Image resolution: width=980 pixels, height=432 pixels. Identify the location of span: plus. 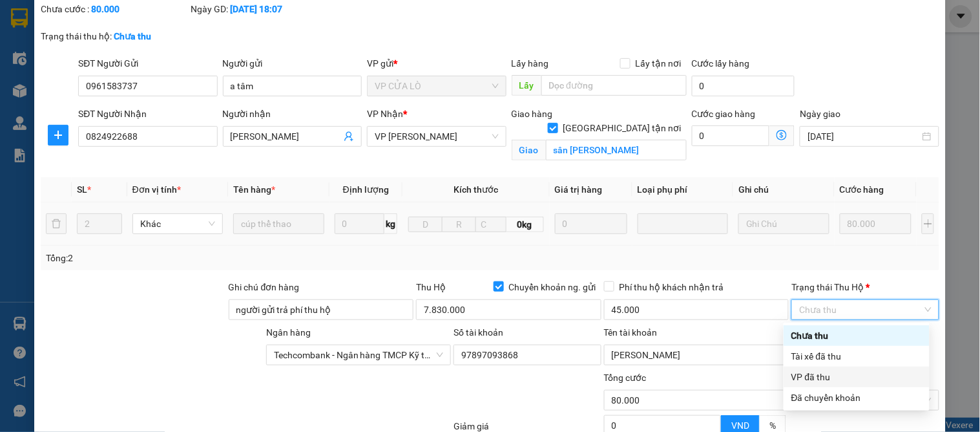
(58, 135).